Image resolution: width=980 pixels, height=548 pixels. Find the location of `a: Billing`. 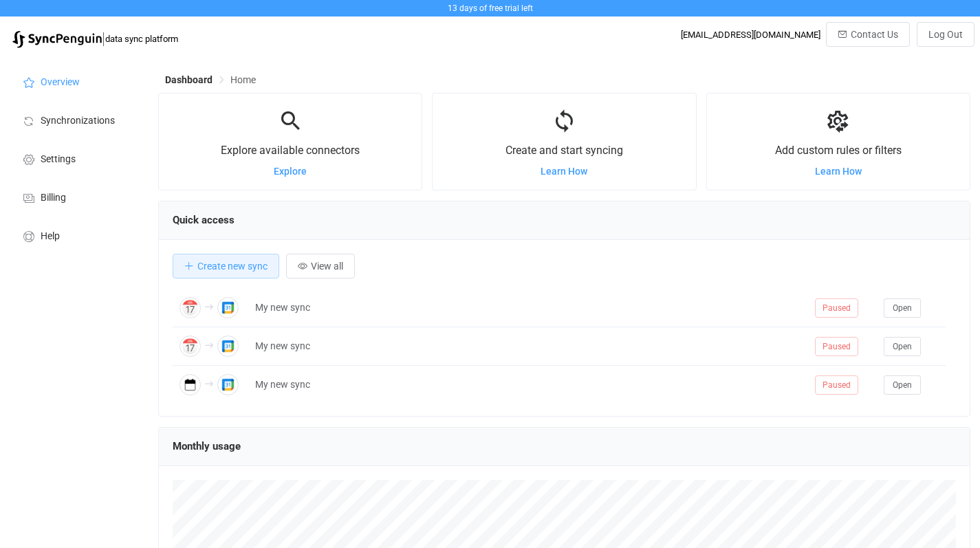

a: Billing is located at coordinates (76, 197).